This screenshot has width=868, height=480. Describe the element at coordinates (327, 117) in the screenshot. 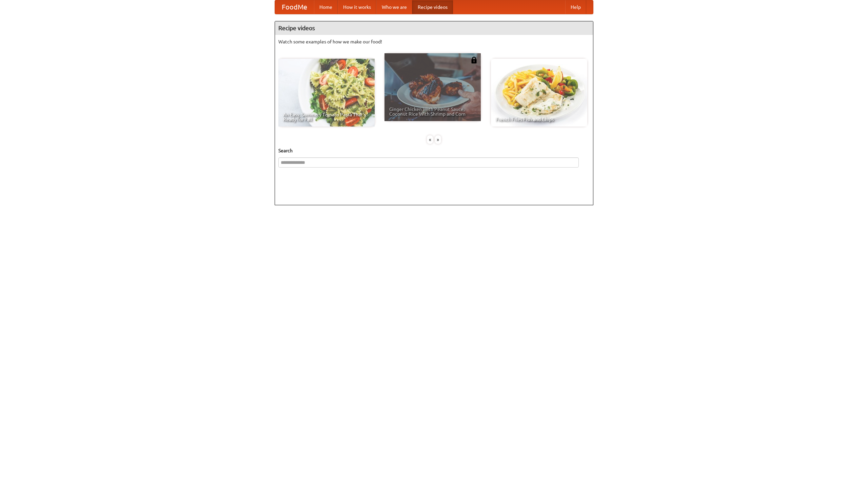

I see `span: An Easy, Summery Tomato Pasta That's Ready for Fall` at that location.